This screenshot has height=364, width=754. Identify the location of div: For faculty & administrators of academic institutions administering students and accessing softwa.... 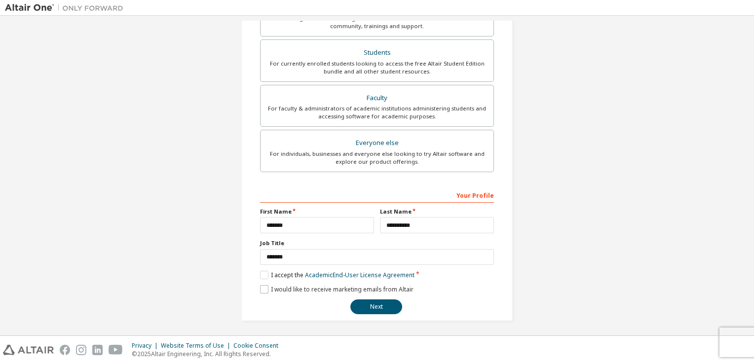
(377, 113).